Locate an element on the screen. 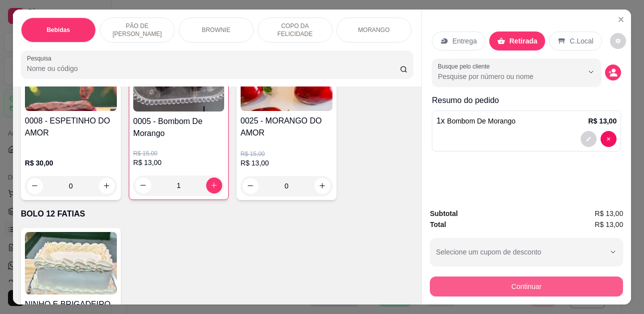  button: Continuar is located at coordinates (526, 286).